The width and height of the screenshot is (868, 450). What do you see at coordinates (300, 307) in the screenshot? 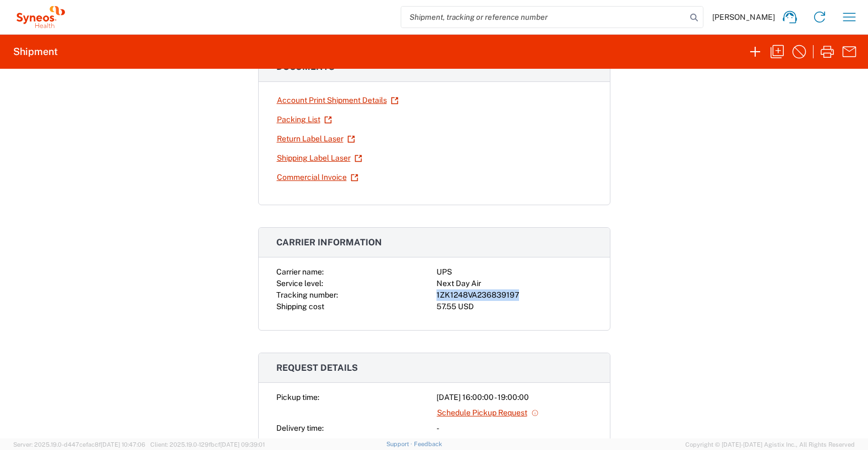
I see `span: Shipping cost` at bounding box center [300, 307].